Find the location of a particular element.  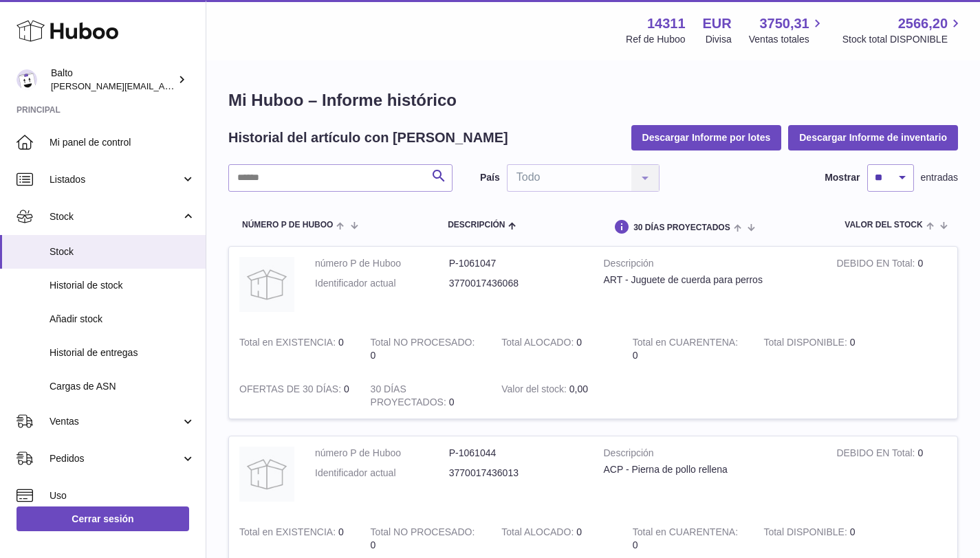

span: Historial de entregas is located at coordinates (122, 353).